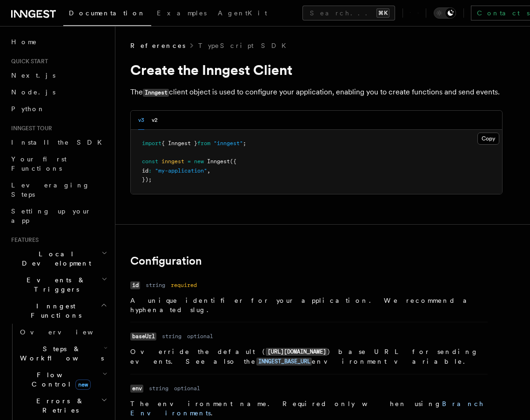 The image size is (530, 420). What do you see at coordinates (137, 389) in the screenshot?
I see `code: env` at bounding box center [137, 389].